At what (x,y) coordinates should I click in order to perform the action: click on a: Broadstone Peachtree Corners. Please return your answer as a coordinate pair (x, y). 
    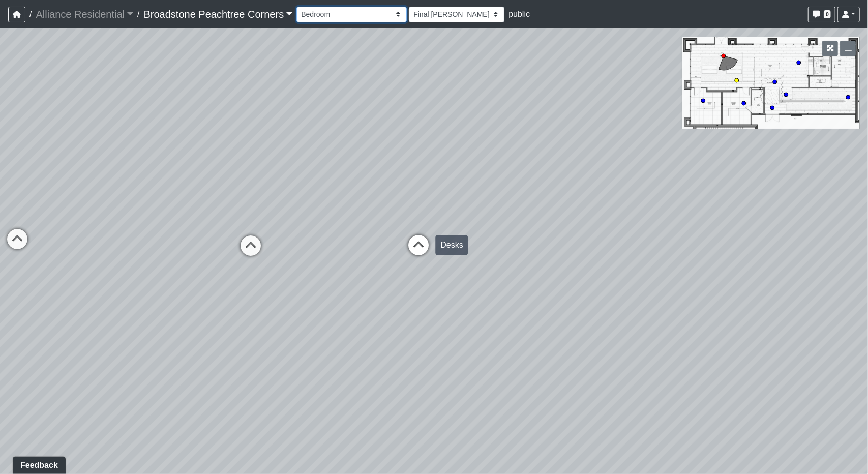
    Looking at the image, I should click on (218, 14).